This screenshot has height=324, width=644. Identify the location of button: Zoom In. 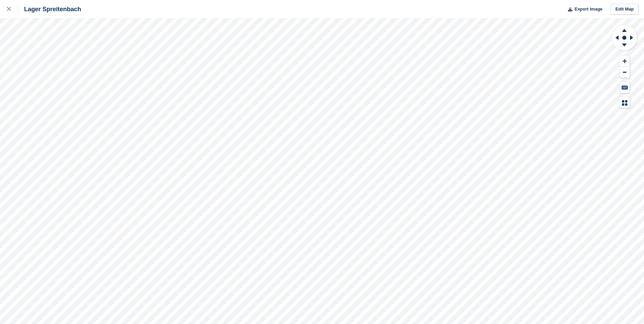
(625, 61).